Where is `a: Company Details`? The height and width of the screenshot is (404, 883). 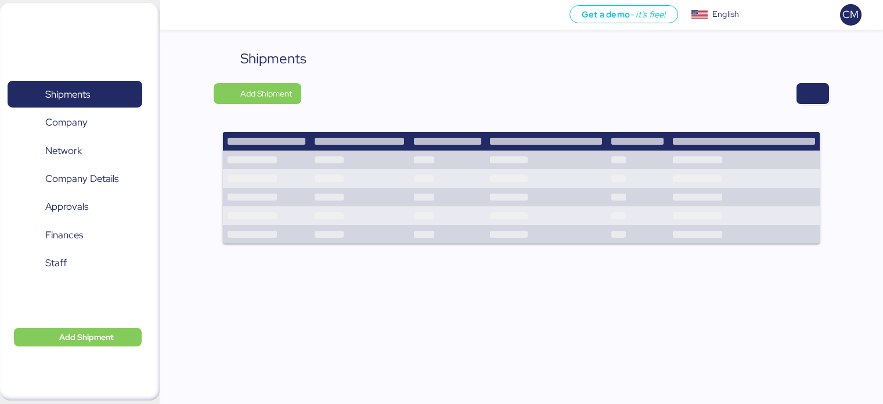 a: Company Details is located at coordinates (75, 179).